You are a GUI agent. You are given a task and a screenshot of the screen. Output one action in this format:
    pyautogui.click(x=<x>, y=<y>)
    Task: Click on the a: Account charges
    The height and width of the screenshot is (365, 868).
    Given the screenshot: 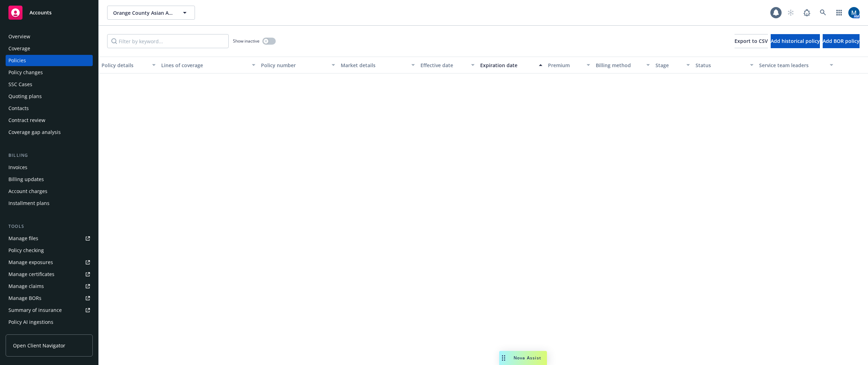 What is the action you would take?
    pyautogui.click(x=49, y=191)
    